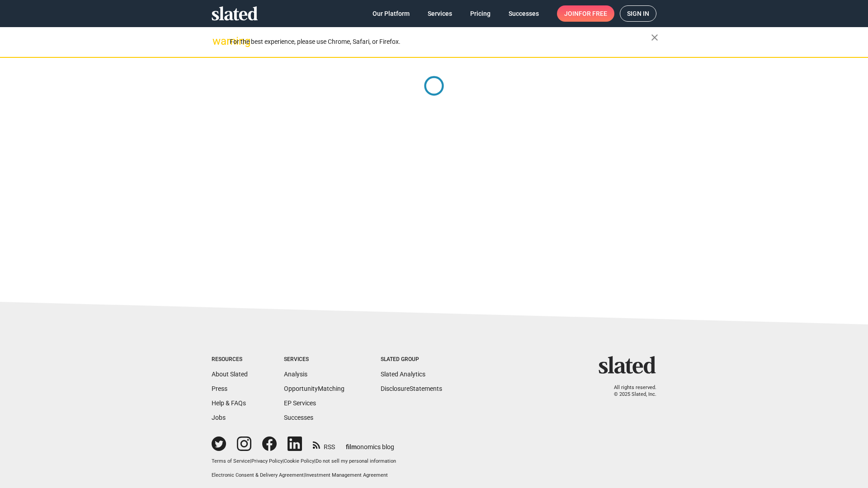 The height and width of the screenshot is (488, 868). I want to click on a: Jobs, so click(219, 417).